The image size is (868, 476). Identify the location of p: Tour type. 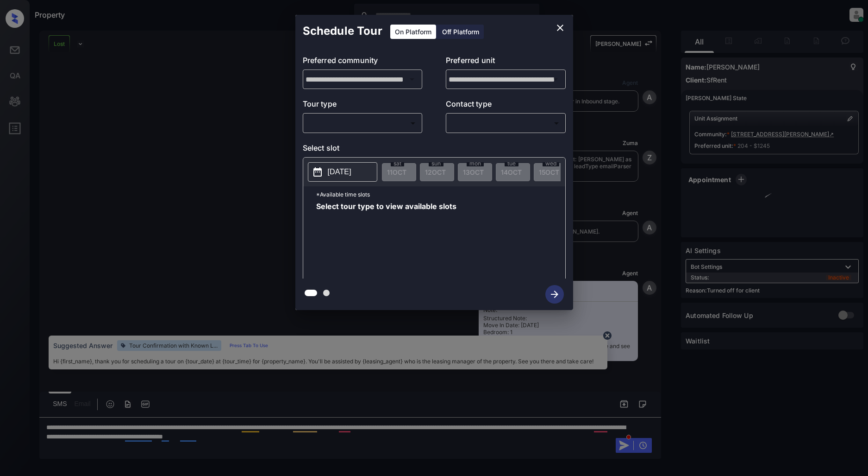
(363, 106).